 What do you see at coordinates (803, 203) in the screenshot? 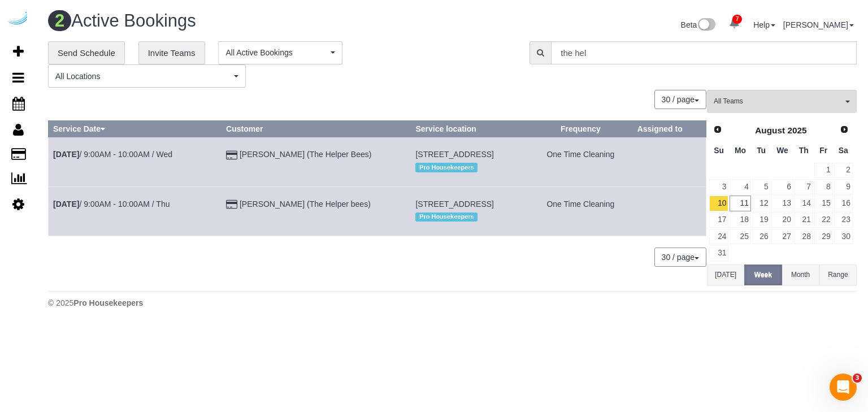
I see `a: 14` at bounding box center [803, 203].